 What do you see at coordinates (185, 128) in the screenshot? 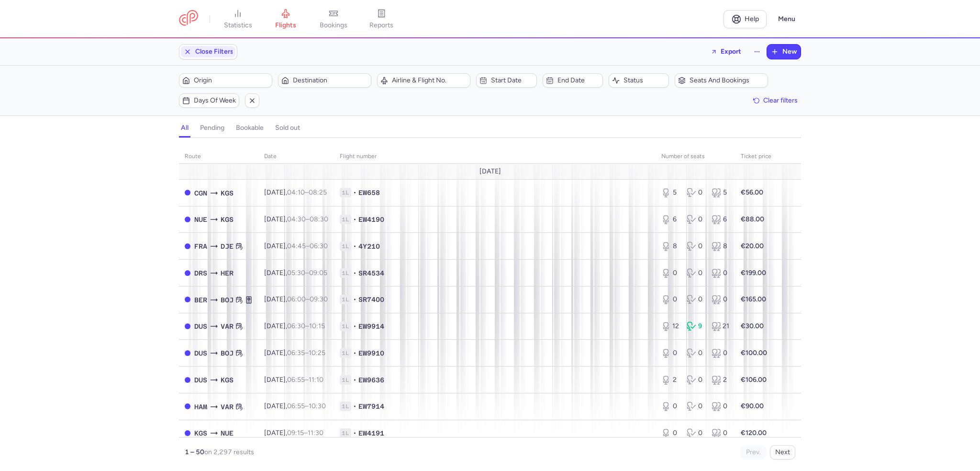
I see `h4: all` at bounding box center [185, 128].